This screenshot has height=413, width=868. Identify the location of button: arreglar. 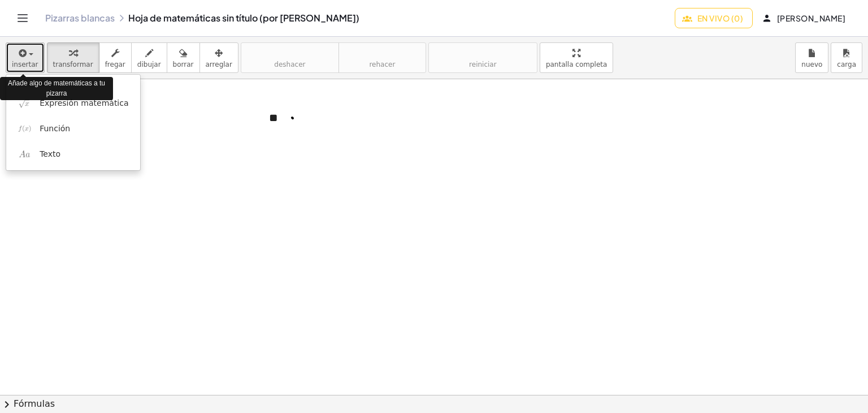
(219, 58).